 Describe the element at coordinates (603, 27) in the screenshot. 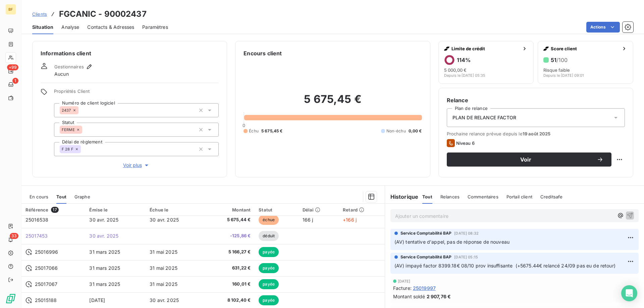

I see `button: Actions` at that location.